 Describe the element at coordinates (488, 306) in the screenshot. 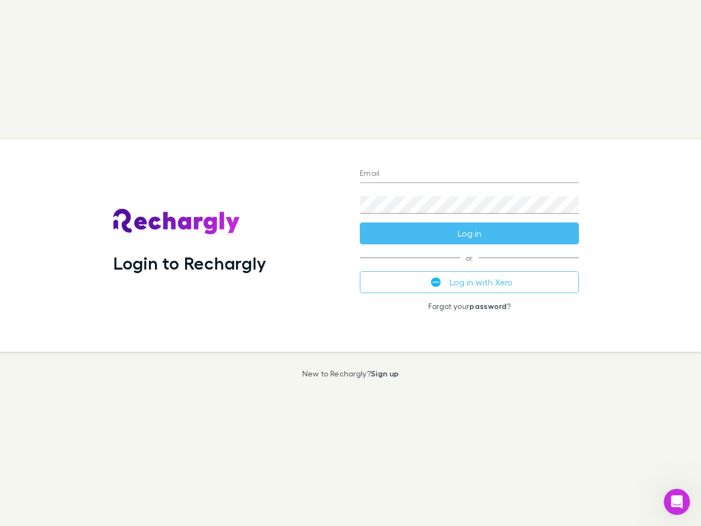

I see `a: password` at that location.